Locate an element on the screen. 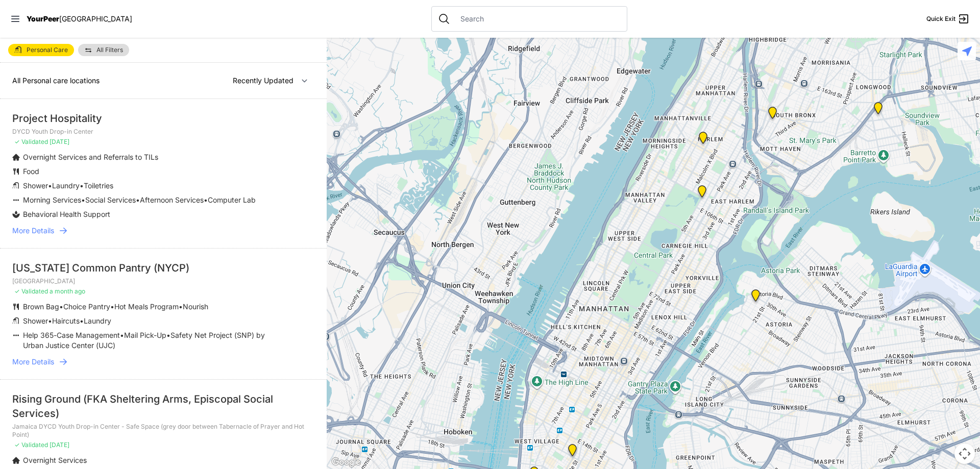  span: Brown Bag is located at coordinates (41, 306).